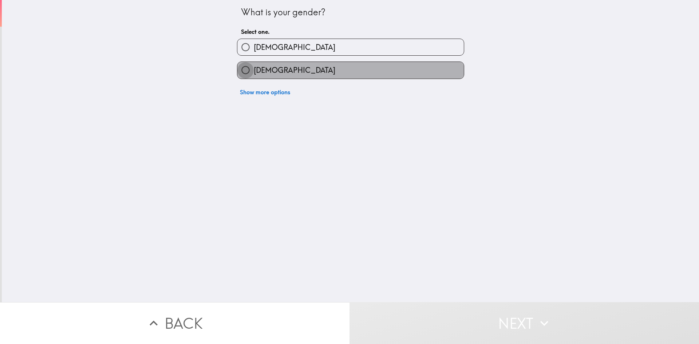  What do you see at coordinates (265, 92) in the screenshot?
I see `button: Show more options` at bounding box center [265, 92].